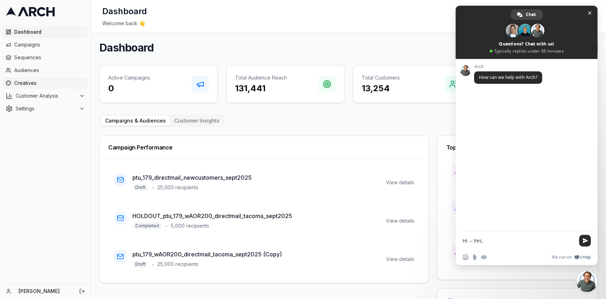 The width and height of the screenshot is (606, 299). I want to click on span: Completed, so click(147, 226).